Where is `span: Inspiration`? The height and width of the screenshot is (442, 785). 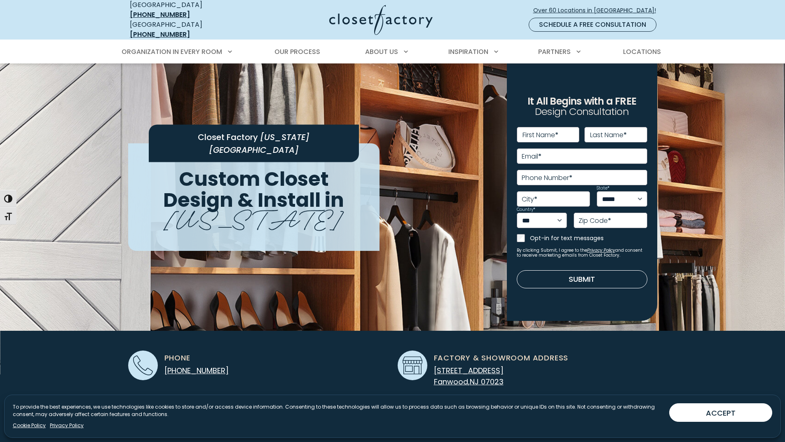
span: Inspiration is located at coordinates (468, 52).